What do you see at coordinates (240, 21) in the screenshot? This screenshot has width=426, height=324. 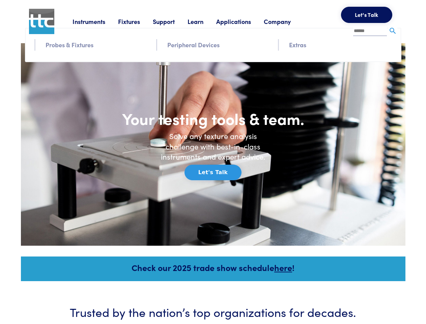 I see `a: Applications` at bounding box center [240, 21].